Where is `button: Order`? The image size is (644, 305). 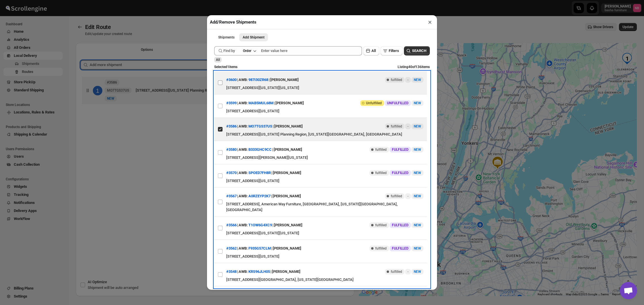 button: Order is located at coordinates (249, 51).